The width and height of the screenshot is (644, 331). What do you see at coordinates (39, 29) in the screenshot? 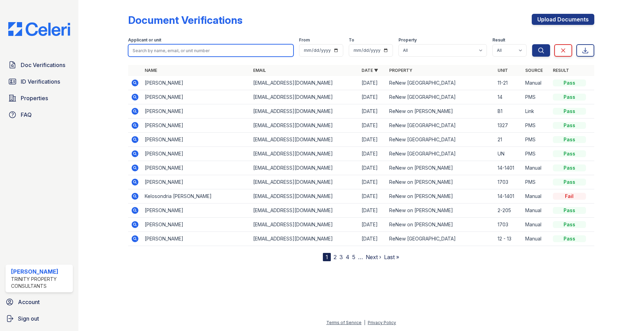
I see `img: CE_Logo_Blue-a8612792a0a2168367f1c8372b55b34899dd931a85d93a1a3d3e32e68fde9ad4.png` at bounding box center [39, 29].